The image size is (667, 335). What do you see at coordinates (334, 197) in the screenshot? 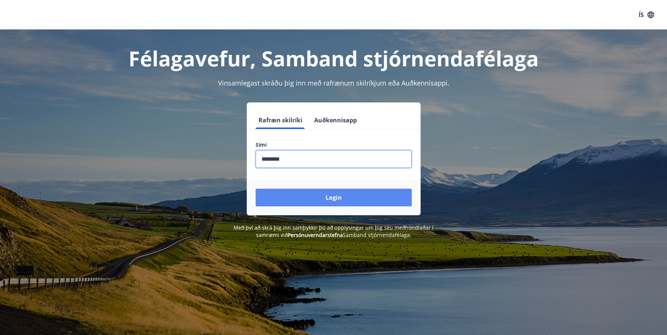
I see `button: Login` at bounding box center [334, 197].